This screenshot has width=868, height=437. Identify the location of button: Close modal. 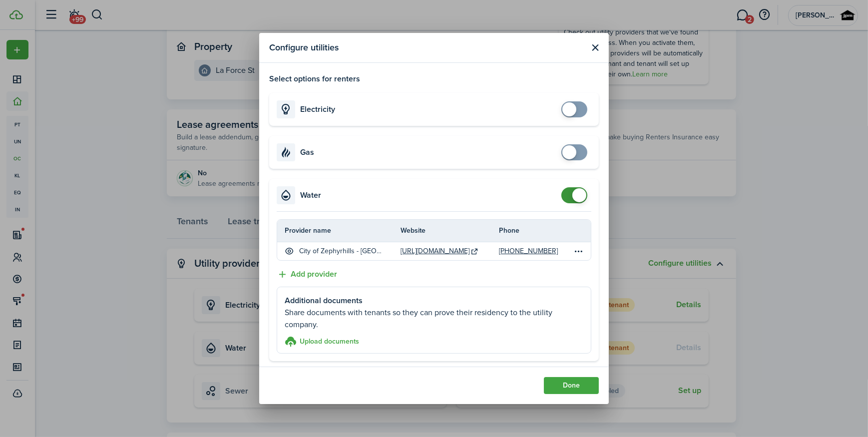
(595, 47).